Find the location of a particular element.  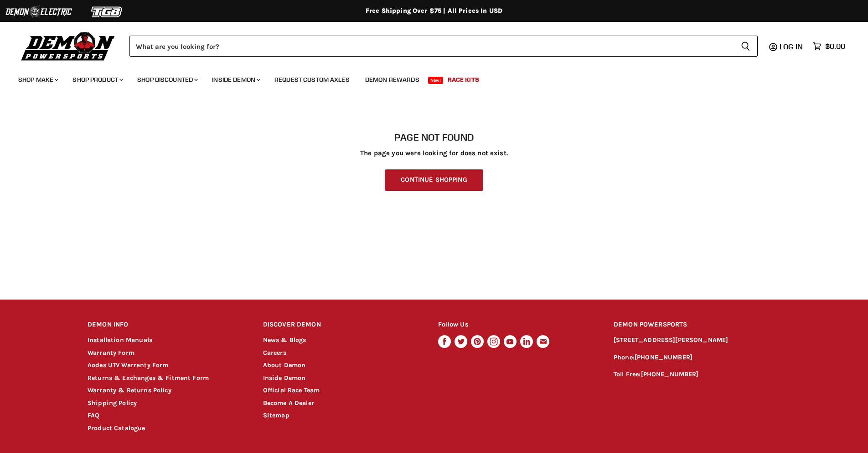

a: Product Catalogue is located at coordinates (116, 427).